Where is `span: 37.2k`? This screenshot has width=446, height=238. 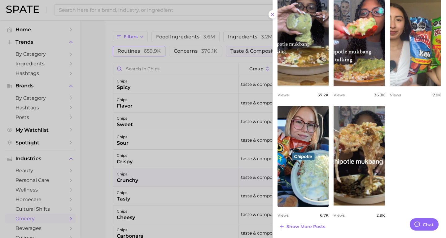 span: 37.2k is located at coordinates (323, 95).